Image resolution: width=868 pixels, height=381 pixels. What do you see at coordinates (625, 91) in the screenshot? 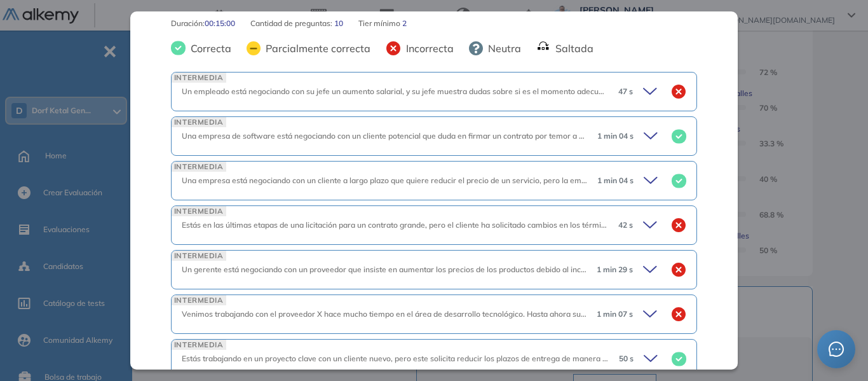
I see `span: 47 s` at bounding box center [625, 91].